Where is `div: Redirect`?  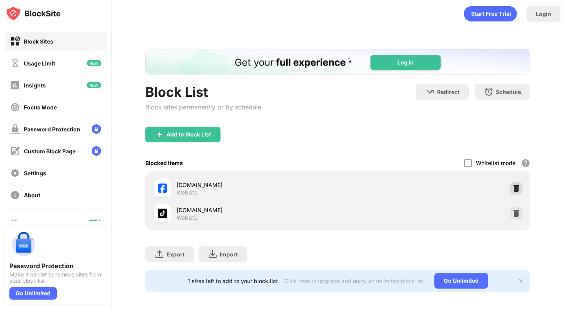 div: Redirect is located at coordinates (448, 92).